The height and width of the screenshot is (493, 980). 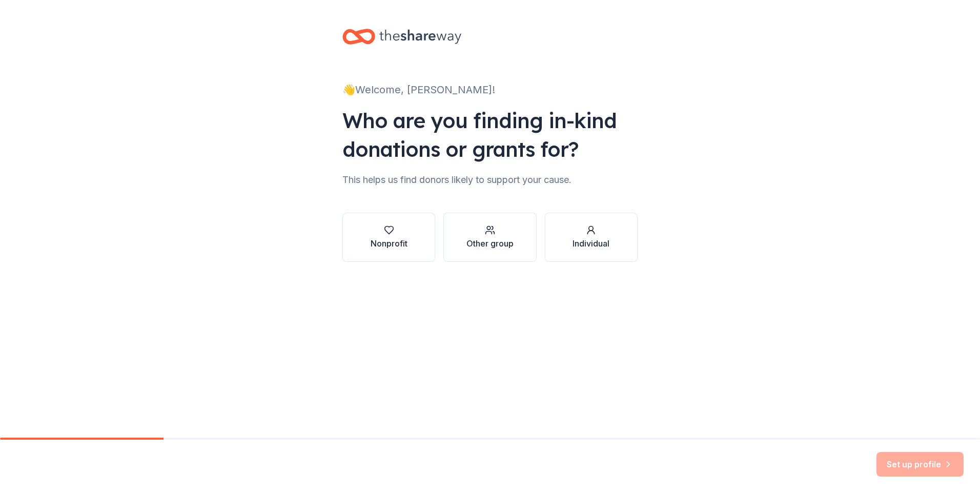 What do you see at coordinates (490, 180) in the screenshot?
I see `div: This helps us find donors likely to support your cause.` at bounding box center [490, 180].